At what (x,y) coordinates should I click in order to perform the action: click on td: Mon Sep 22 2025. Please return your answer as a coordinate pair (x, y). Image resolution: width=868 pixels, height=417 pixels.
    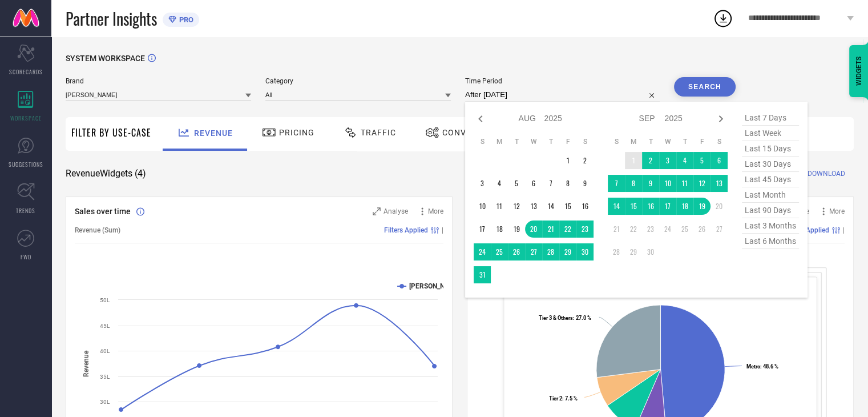
    Looking at the image, I should click on (633, 229).